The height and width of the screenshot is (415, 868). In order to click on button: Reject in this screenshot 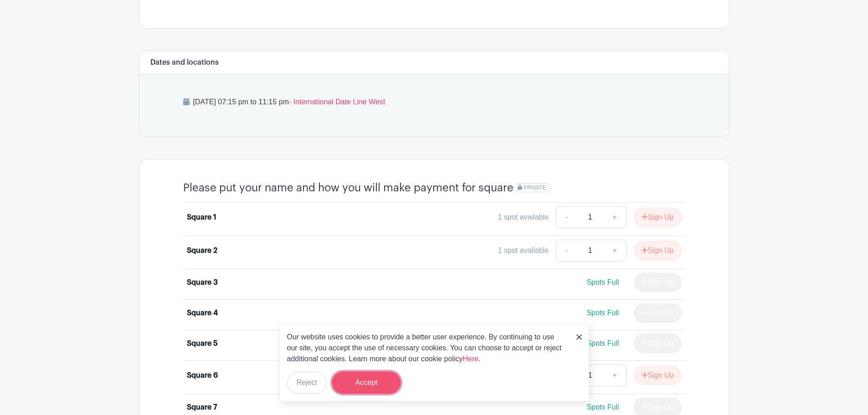, I will do `click(307, 383)`.